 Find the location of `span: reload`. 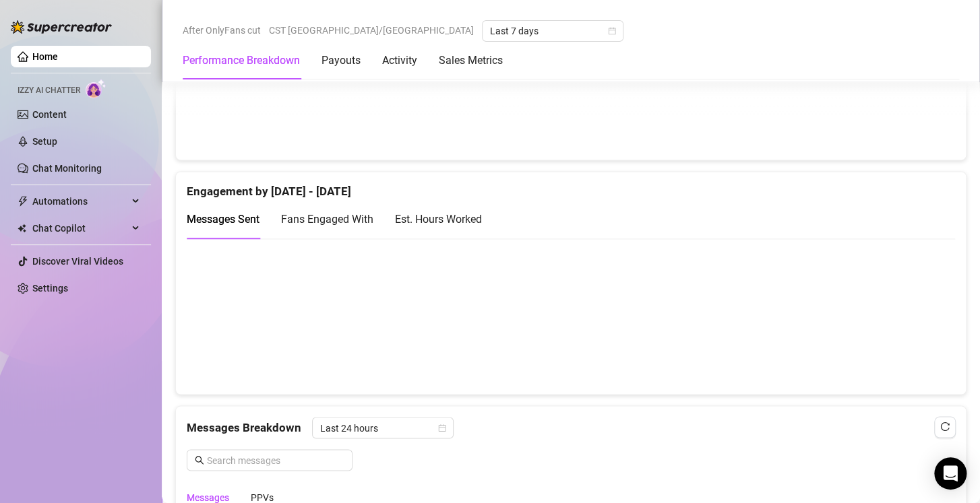

span: reload is located at coordinates (945, 426).